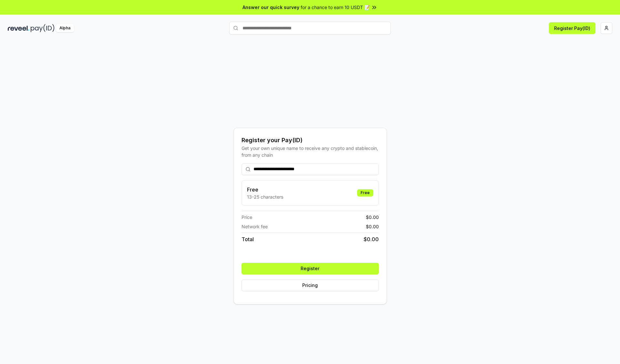 The width and height of the screenshot is (620, 364). I want to click on span: Price, so click(247, 217).